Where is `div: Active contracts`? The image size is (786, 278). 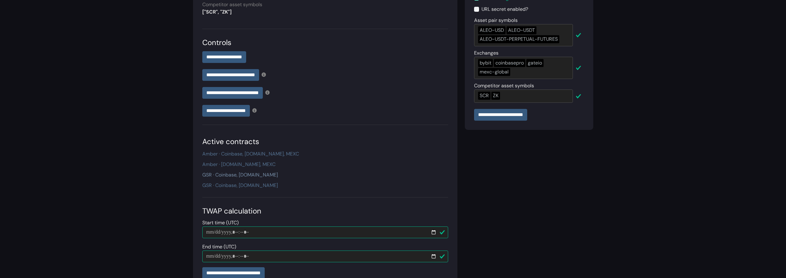 div: Active contracts is located at coordinates (325, 142).